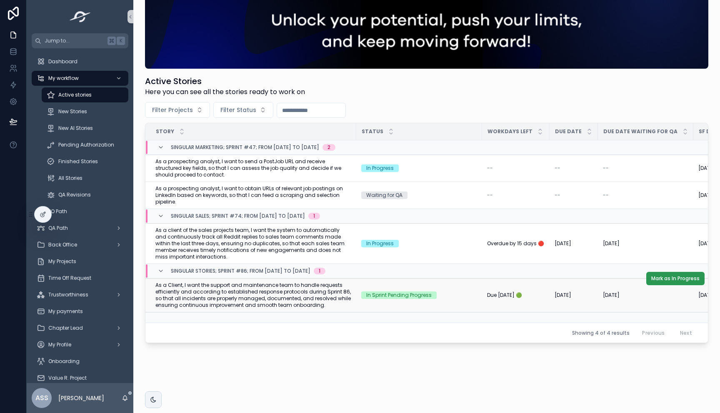  Describe the element at coordinates (75, 128) in the screenshot. I see `span: New AI Stories` at that location.